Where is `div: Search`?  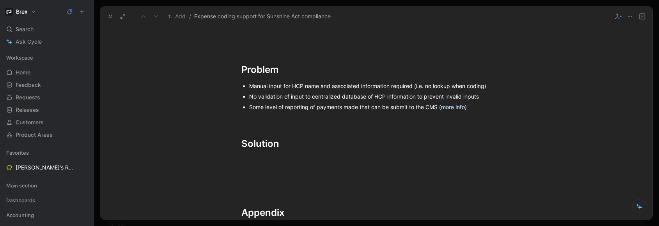 div: Search is located at coordinates (47, 29).